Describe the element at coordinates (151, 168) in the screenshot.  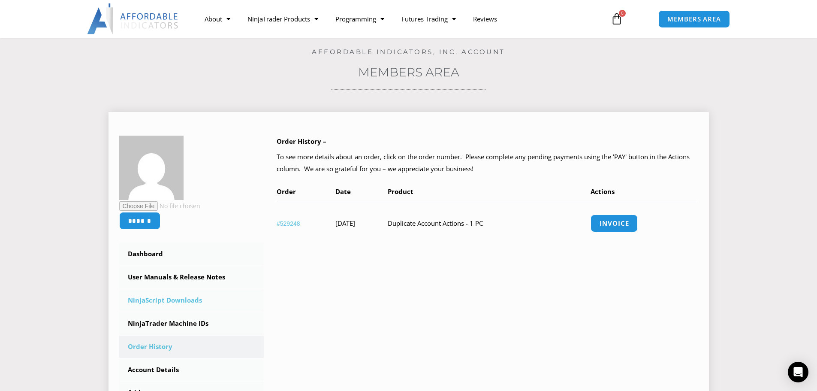
I see `img: 2d15726d4e7f5eba2b76093f810bc9940952403073f327a657415bd8d6c6c98d` at that location.